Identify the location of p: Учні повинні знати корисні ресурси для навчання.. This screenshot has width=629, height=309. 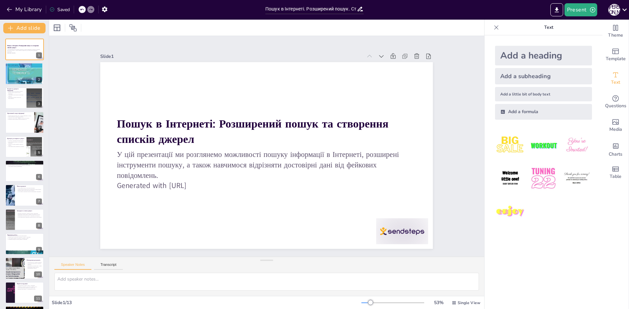
(16, 96).